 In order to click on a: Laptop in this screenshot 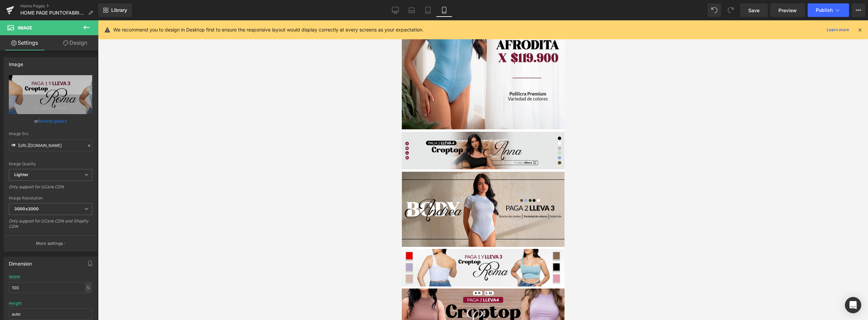, I will do `click(412, 10)`.